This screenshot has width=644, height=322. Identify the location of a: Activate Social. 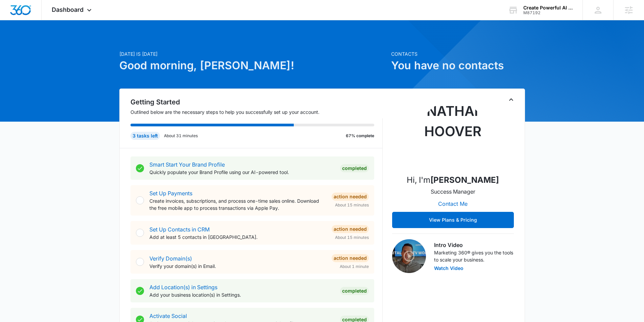
(168, 316).